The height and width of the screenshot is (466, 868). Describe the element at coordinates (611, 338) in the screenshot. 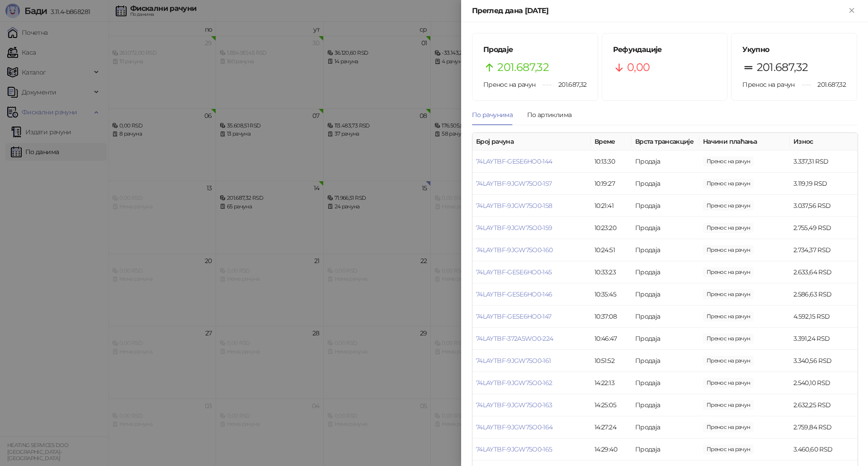

I see `td: 10:46:47` at that location.